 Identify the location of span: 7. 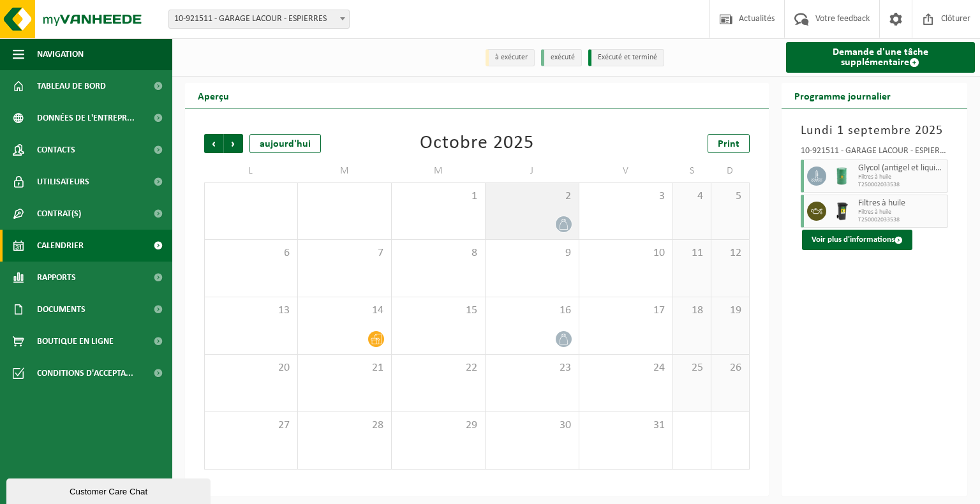
(344, 253).